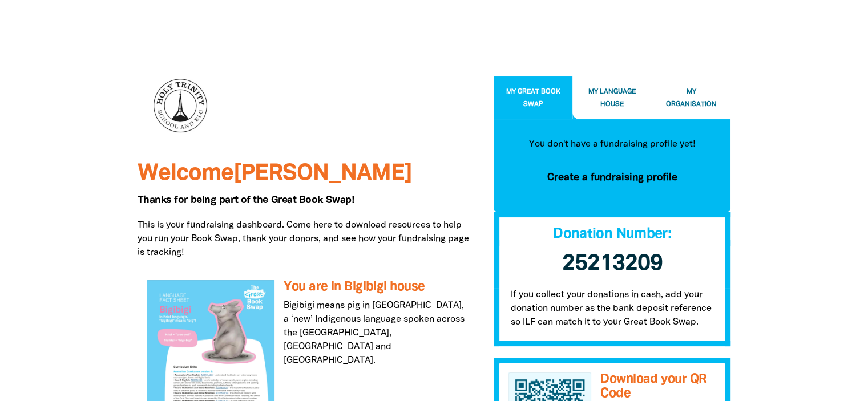 The height and width of the screenshot is (401, 868). Describe the element at coordinates (612, 318) in the screenshot. I see `p: If you collect your donations in cash, add your donation number as the bank deposit reference so ...` at that location.